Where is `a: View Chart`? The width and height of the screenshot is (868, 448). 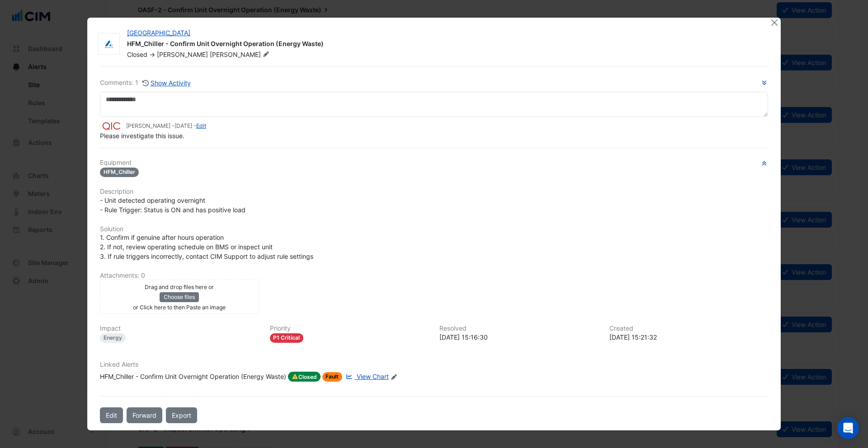
a: View Chart is located at coordinates (366, 377).